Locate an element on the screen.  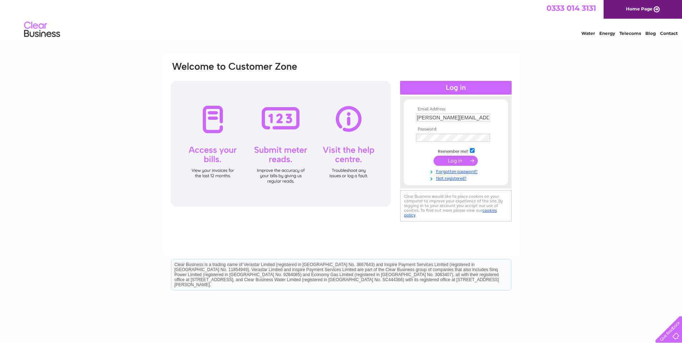
div: Clear Business would like to place cookies on your computer to improve your experience of the sit... is located at coordinates (456, 206).